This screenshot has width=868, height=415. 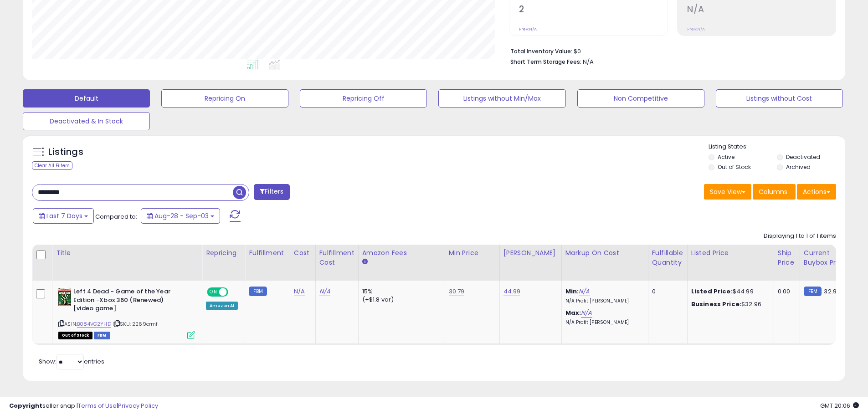 What do you see at coordinates (729, 304) in the screenshot?
I see `div: $32.96` at bounding box center [729, 304].